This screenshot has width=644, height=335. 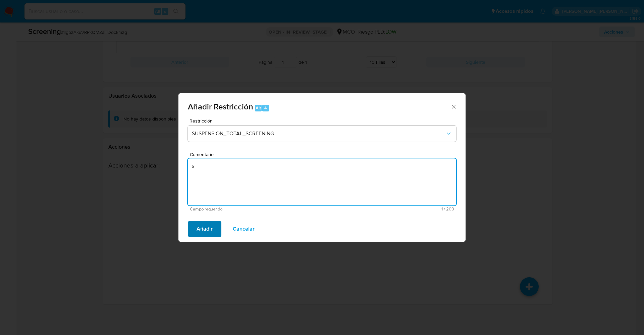 What do you see at coordinates (389, 209) in the screenshot?
I see `span: Máximo 200 caracteres` at bounding box center [389, 209].